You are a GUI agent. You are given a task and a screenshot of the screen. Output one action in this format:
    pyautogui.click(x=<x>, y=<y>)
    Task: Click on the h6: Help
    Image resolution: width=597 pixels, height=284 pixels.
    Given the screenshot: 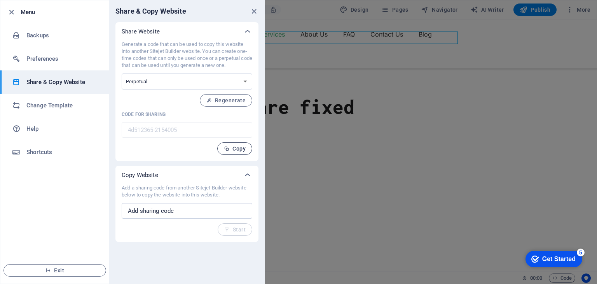 What is the action you would take?
    pyautogui.click(x=62, y=129)
    